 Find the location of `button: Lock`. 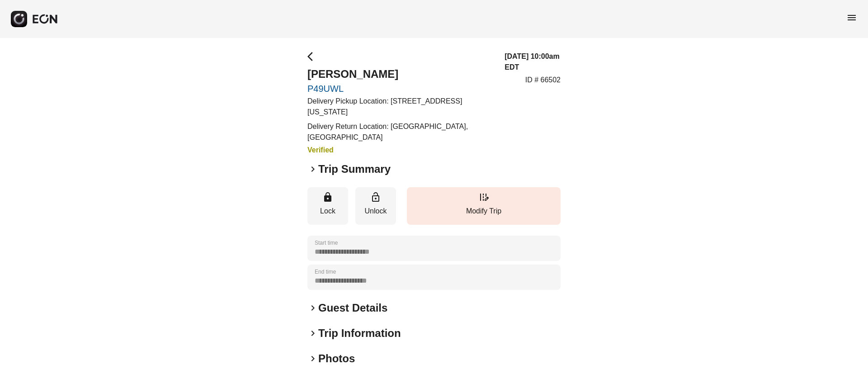

button: Lock is located at coordinates (328, 206).